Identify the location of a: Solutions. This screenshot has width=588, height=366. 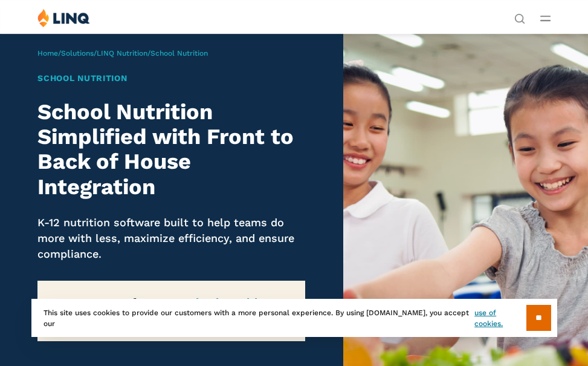
(77, 53).